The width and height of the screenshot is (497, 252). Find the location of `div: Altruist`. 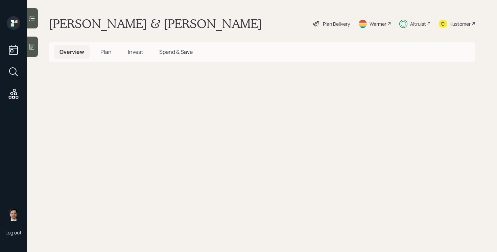

div: Altruist is located at coordinates (418, 24).